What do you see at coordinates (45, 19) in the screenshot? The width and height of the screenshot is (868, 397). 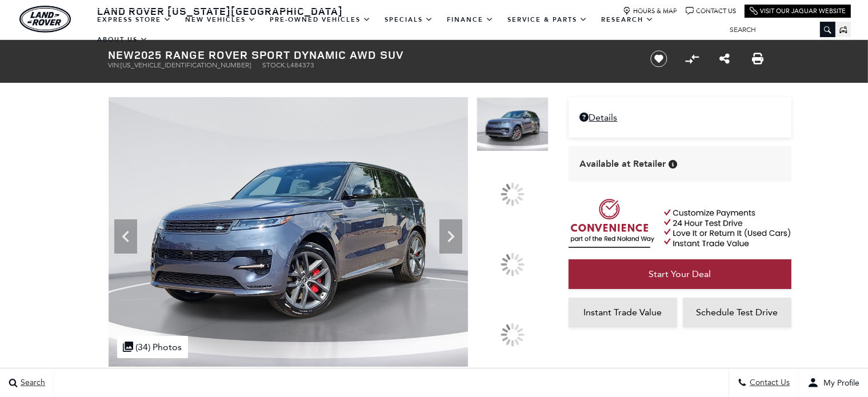 I see `a: land-rover` at bounding box center [45, 19].